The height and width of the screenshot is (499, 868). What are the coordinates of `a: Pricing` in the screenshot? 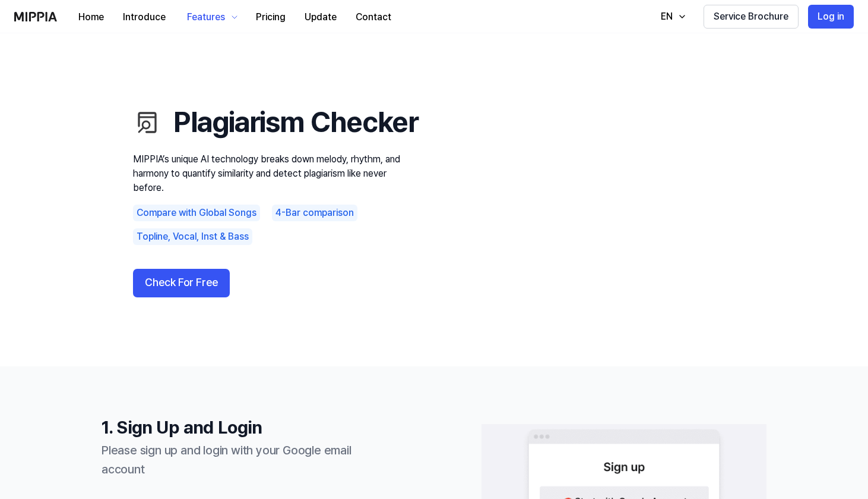 It's located at (271, 18).